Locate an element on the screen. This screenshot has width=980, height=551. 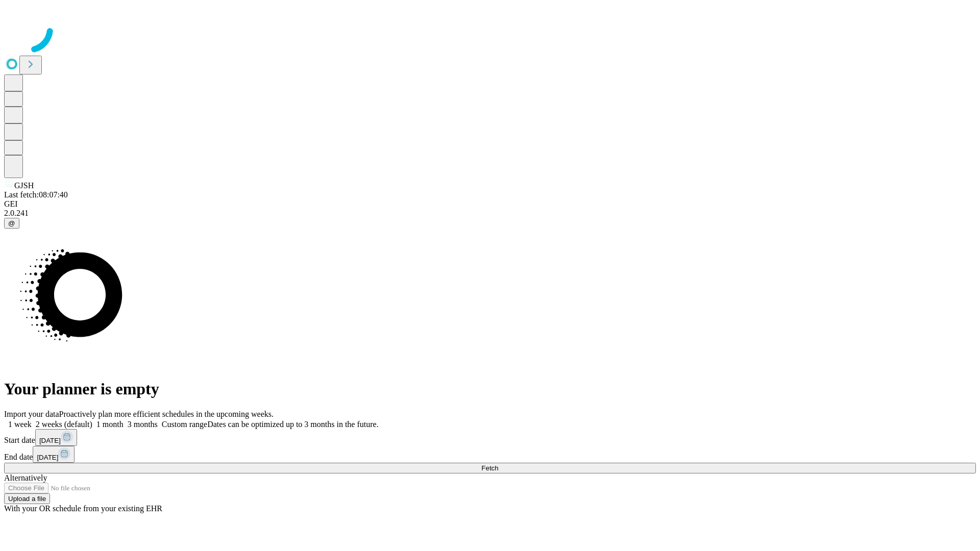
div: GEI is located at coordinates (490, 204).